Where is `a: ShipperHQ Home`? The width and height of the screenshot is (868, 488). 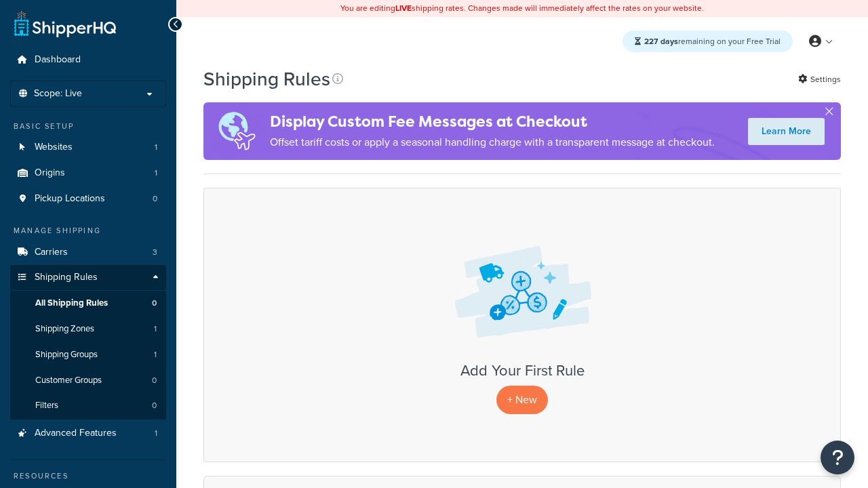 a: ShipperHQ Home is located at coordinates (65, 24).